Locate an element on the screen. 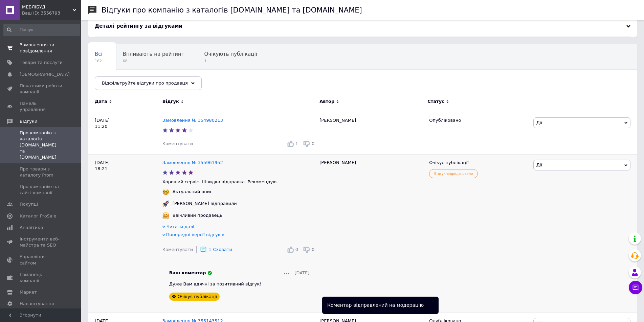  span: Статус is located at coordinates (436, 102).